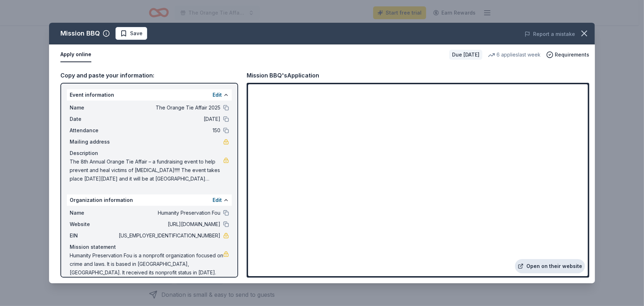  I want to click on span: EIN, so click(94, 236).